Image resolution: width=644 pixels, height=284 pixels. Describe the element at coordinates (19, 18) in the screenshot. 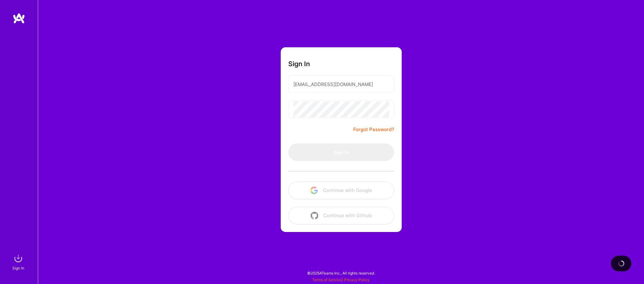

I see `img: logo` at that location.